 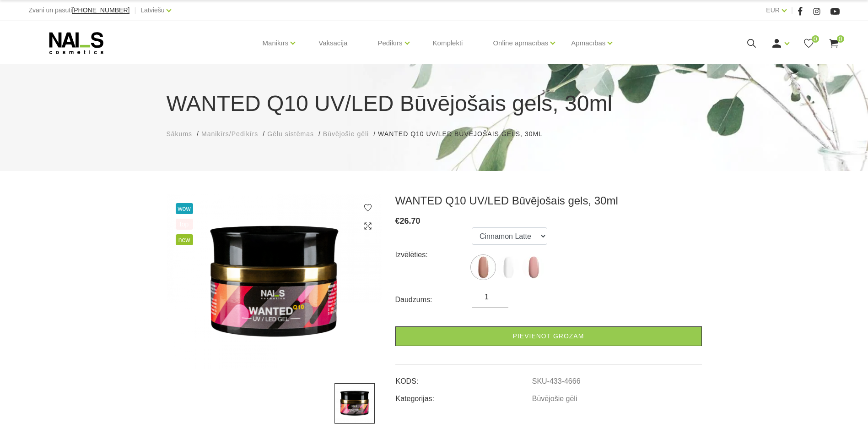 What do you see at coordinates (390, 43) in the screenshot?
I see `a: Pedikīrs` at bounding box center [390, 43].